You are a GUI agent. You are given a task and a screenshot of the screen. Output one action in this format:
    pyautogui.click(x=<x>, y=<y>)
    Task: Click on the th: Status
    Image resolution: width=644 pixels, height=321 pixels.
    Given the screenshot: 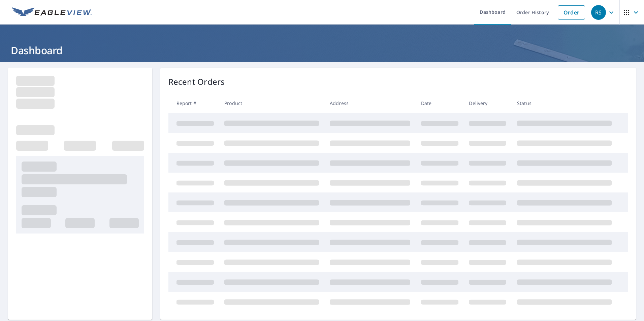 What is the action you would take?
    pyautogui.click(x=564, y=103)
    